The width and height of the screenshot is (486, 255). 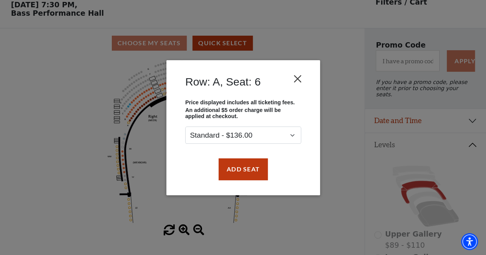 I want to click on p: An additional $5 order charge will be applied at checkout., so click(x=243, y=113).